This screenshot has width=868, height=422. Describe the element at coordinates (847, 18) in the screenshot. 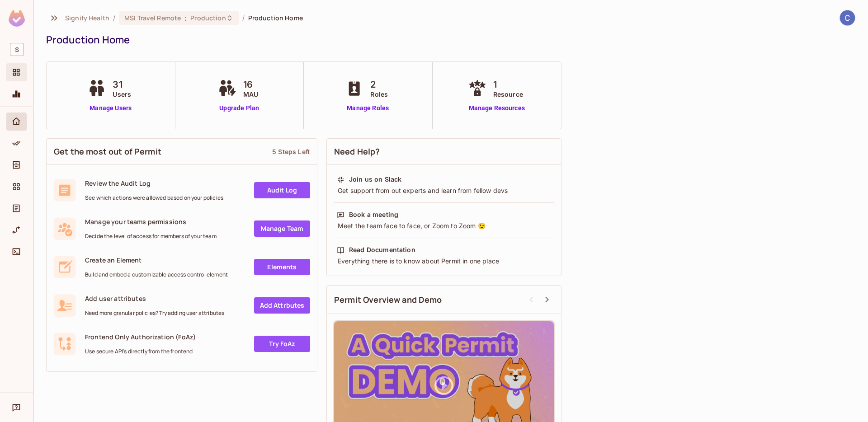

I see `img: Chick Leiby` at that location.